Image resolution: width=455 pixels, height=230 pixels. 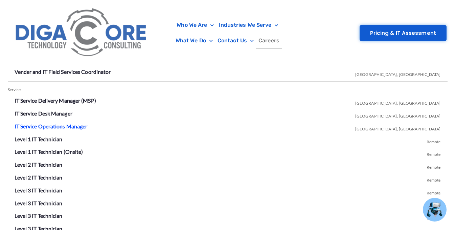 What do you see at coordinates (269, 41) in the screenshot?
I see `a: Careers` at bounding box center [269, 41].